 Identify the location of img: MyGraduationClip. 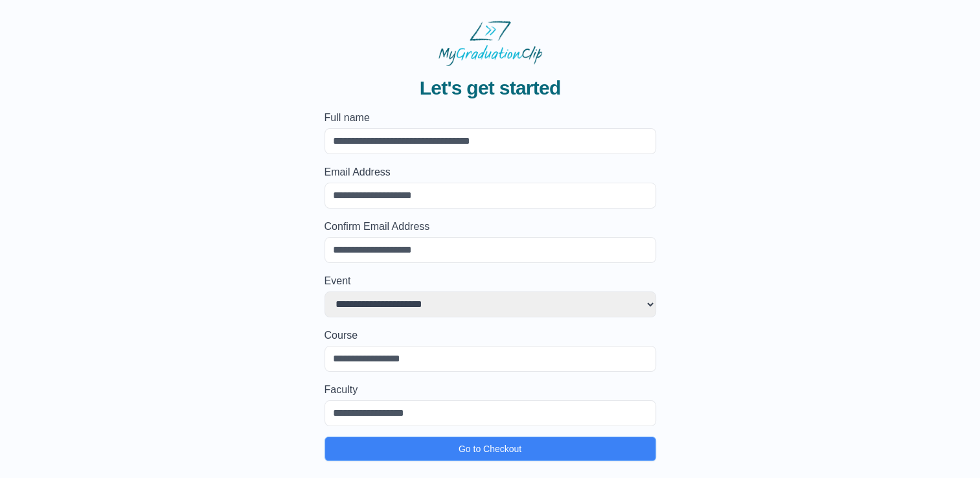
(490, 44).